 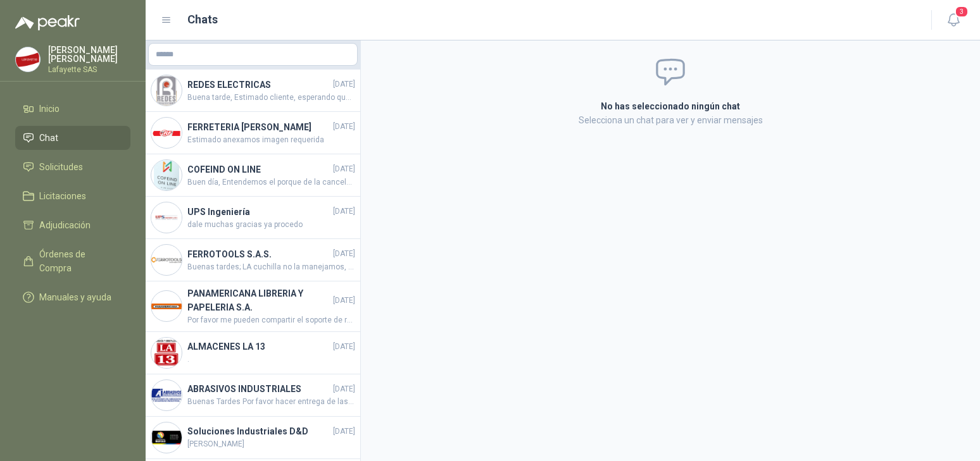 I want to click on span: Inicio, so click(x=49, y=109).